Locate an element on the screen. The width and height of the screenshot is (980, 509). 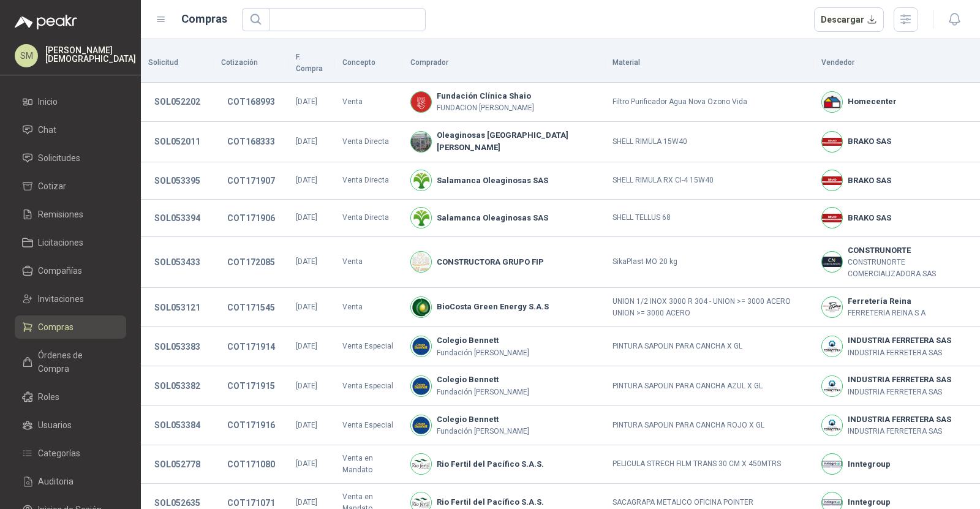
td: PINTURA SAPOLIN PARA CANCHA ROJO X GL is located at coordinates (709, 426).